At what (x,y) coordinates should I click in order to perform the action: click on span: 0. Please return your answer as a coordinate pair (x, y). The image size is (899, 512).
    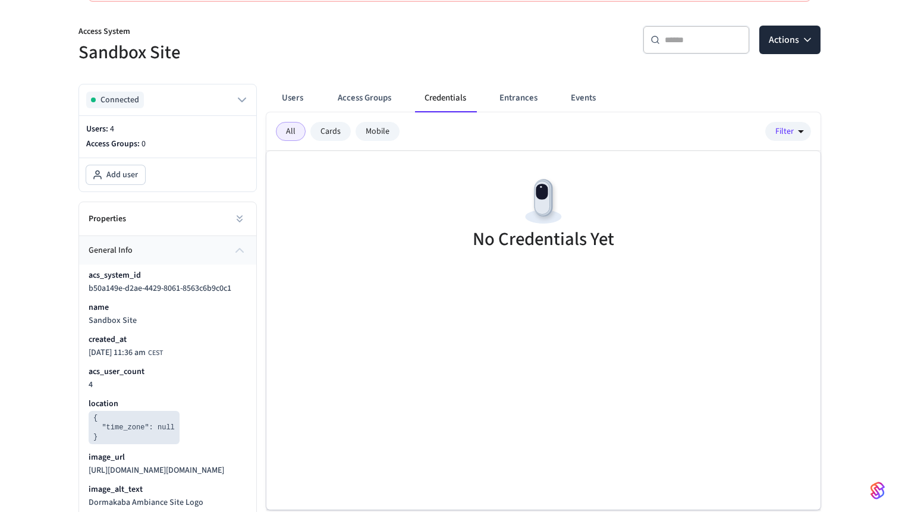
    Looking at the image, I should click on (143, 144).